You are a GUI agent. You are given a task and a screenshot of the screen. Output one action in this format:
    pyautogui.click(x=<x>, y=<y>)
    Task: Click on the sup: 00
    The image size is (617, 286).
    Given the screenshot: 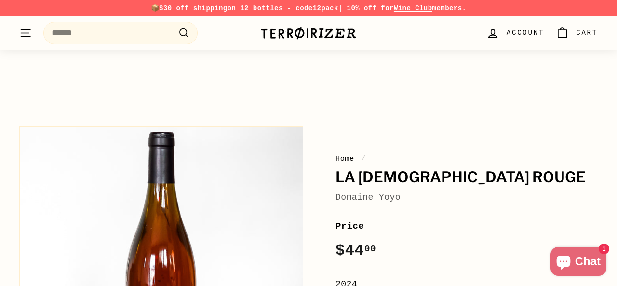 What is the action you would take?
    pyautogui.click(x=370, y=249)
    